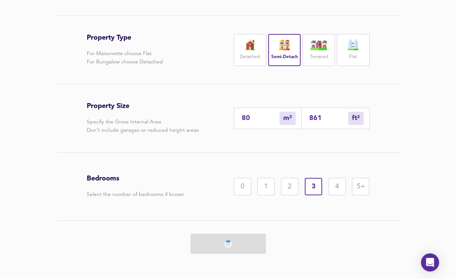  I want to click on div: 2, so click(290, 186).